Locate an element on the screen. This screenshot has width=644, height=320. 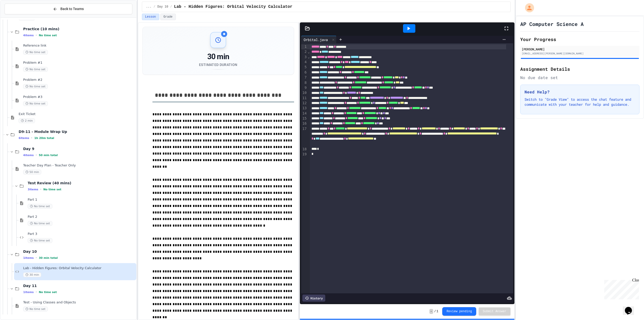
h3: Need Help? is located at coordinates (580, 92).